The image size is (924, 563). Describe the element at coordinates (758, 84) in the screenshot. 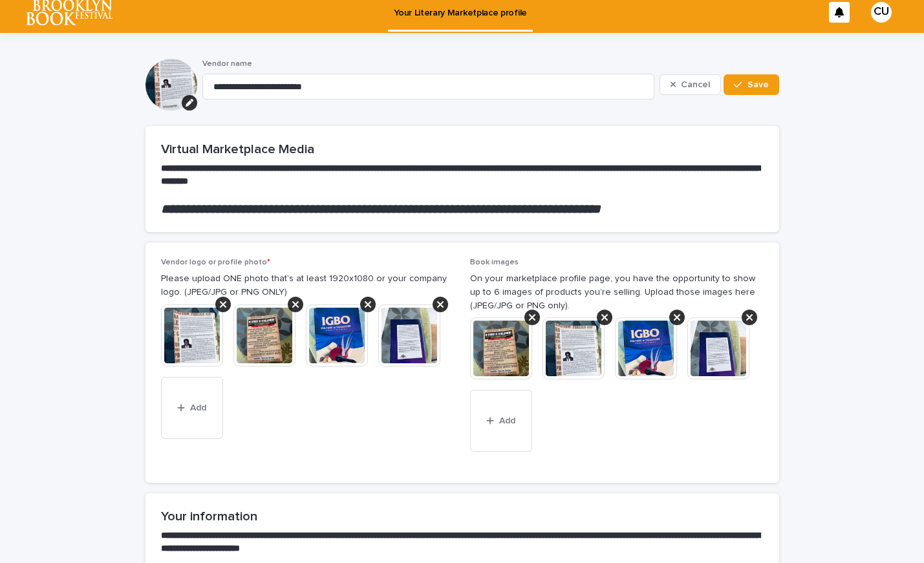

I see `span: Save` at that location.